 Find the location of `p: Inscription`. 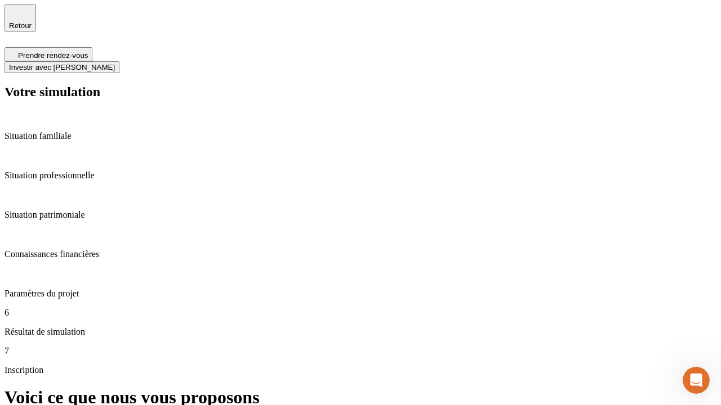

p: Inscription is located at coordinates (360, 371).